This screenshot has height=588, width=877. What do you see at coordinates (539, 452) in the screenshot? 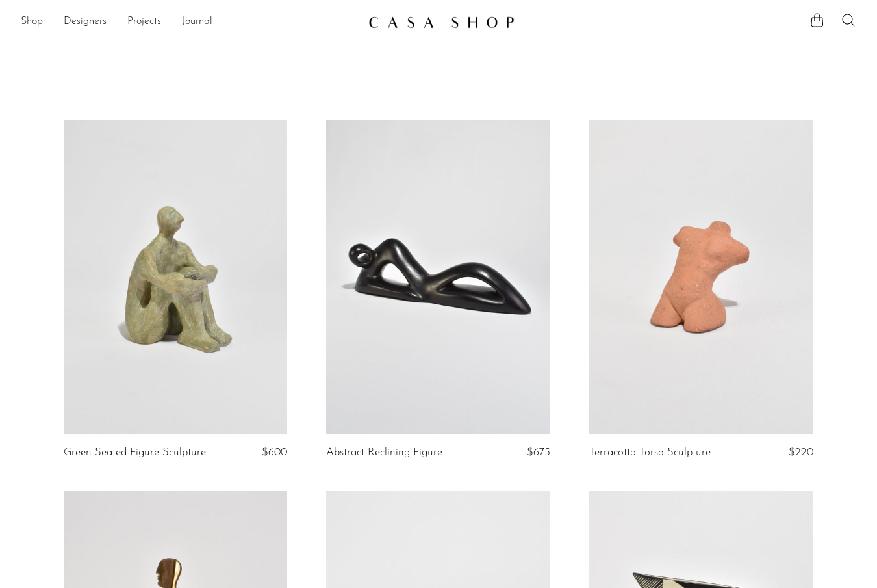
I see `span: $675` at bounding box center [539, 452].